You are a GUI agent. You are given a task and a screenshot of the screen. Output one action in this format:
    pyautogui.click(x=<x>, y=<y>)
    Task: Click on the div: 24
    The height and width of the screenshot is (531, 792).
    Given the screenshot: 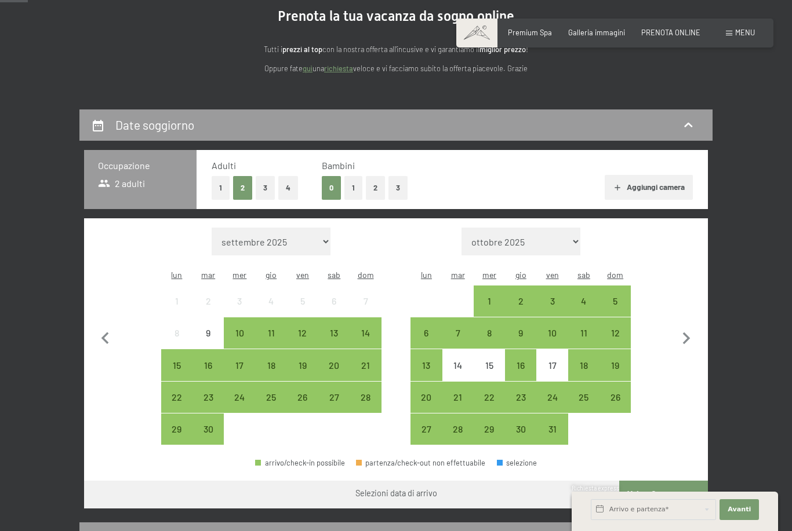 What is the action you would take?
    pyautogui.click(x=552, y=407)
    